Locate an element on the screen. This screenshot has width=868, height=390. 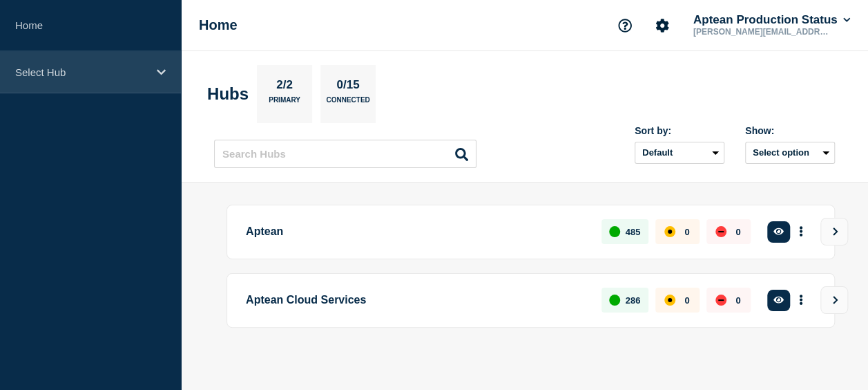
p: 0/15 is located at coordinates (348, 87).